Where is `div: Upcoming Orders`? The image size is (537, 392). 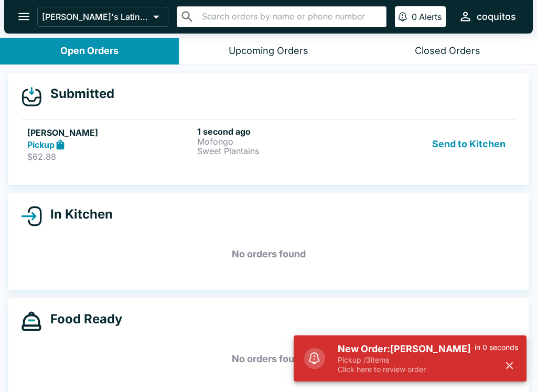
div: Upcoming Orders is located at coordinates (269, 51).